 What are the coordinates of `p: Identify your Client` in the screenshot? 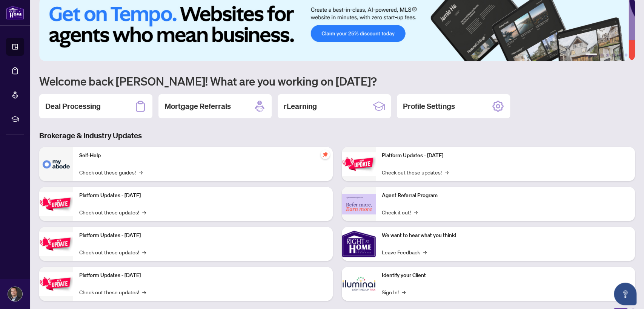 It's located at (505, 276).